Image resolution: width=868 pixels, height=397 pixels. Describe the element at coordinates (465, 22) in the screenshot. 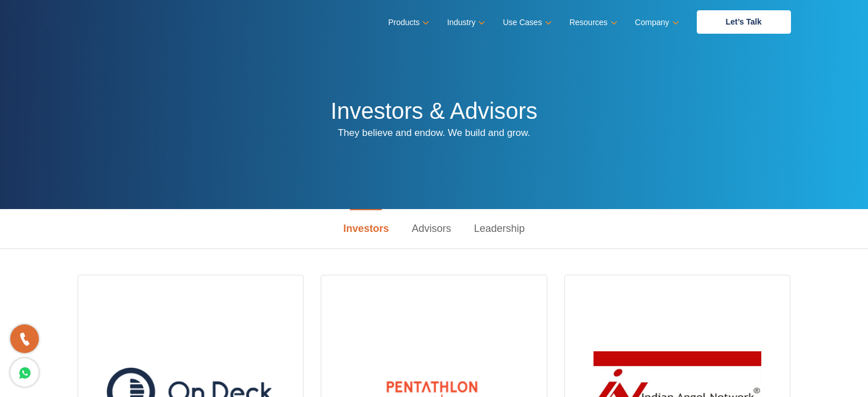

I see `a: Industry` at that location.